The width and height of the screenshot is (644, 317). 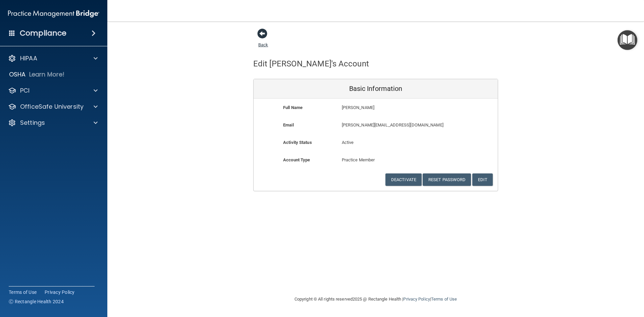 What do you see at coordinates (376, 142) in the screenshot?
I see `p: Active` at bounding box center [376, 142].